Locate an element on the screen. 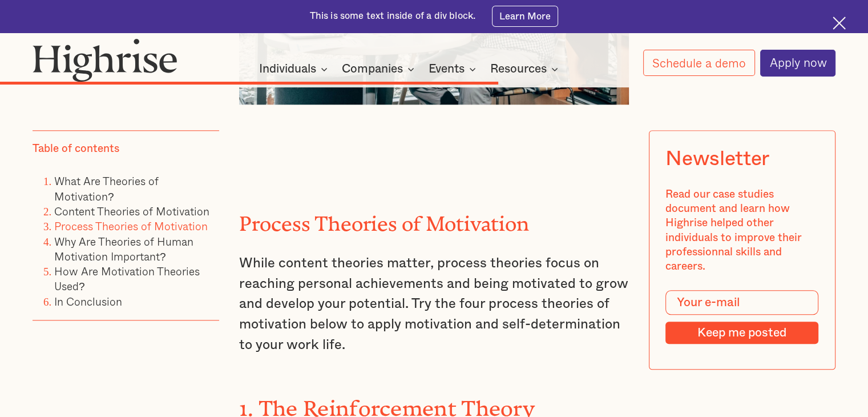 The width and height of the screenshot is (868, 417). a: What Are Theories of Motivation? is located at coordinates (106, 188).